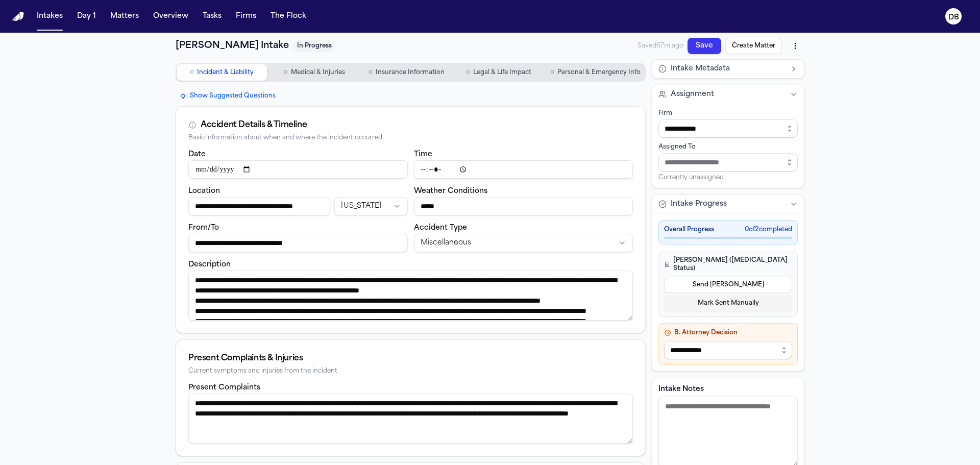  Describe the element at coordinates (728, 95) in the screenshot. I see `button: Assignment` at that location.